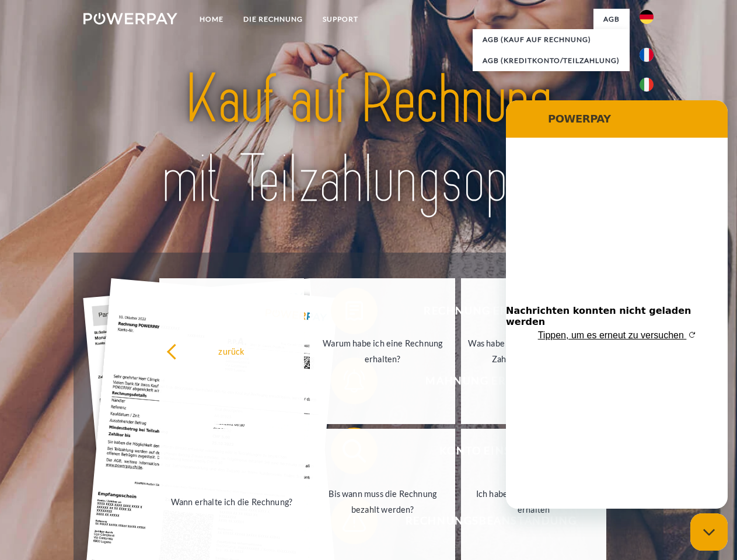  Describe the element at coordinates (368, 140) in the screenshot. I see `img: title-powerpay_de.svg` at that location.